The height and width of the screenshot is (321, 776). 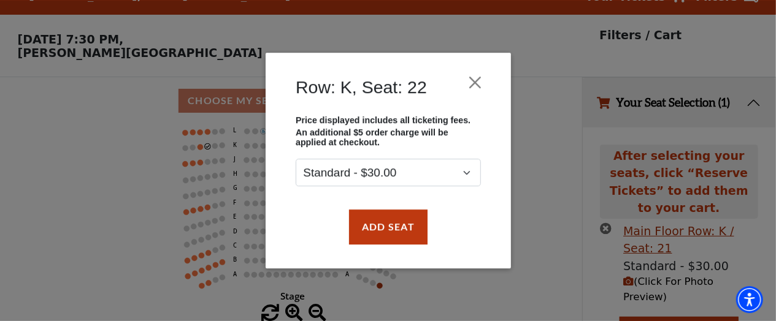 What do you see at coordinates (475, 83) in the screenshot?
I see `button: Close` at bounding box center [475, 83].